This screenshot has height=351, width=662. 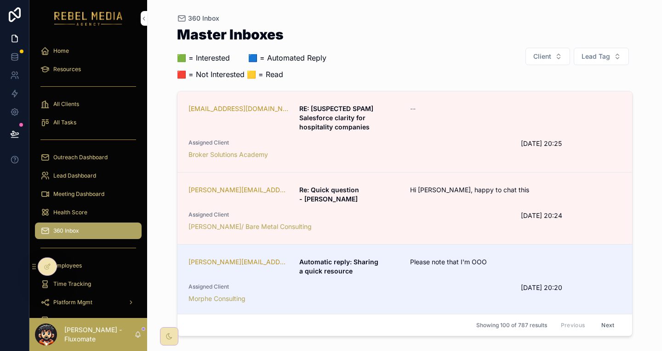 What do you see at coordinates (542, 57) in the screenshot?
I see `span: Client` at bounding box center [542, 57].